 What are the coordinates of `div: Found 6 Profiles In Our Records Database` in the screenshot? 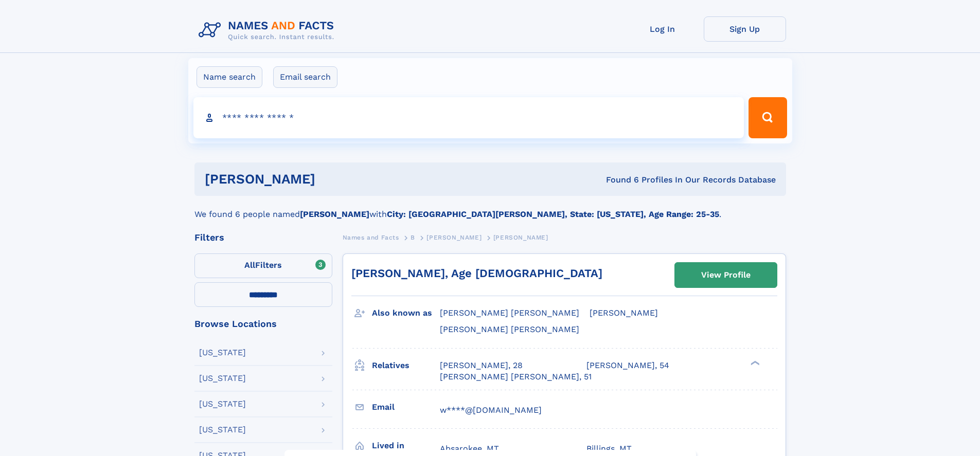 It's located at (618, 180).